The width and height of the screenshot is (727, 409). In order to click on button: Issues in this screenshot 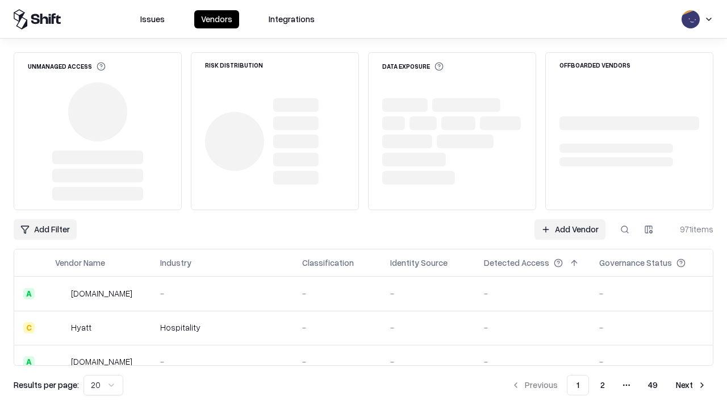, I will do `click(152, 19)`.